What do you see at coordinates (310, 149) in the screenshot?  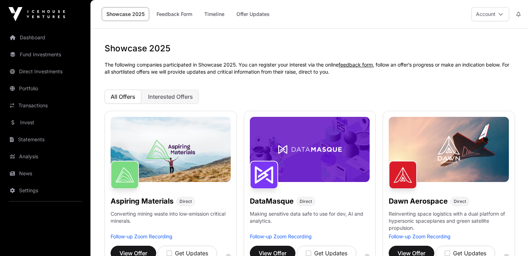 I see `img: DataMasque-Banner.jpg` at bounding box center [310, 149].